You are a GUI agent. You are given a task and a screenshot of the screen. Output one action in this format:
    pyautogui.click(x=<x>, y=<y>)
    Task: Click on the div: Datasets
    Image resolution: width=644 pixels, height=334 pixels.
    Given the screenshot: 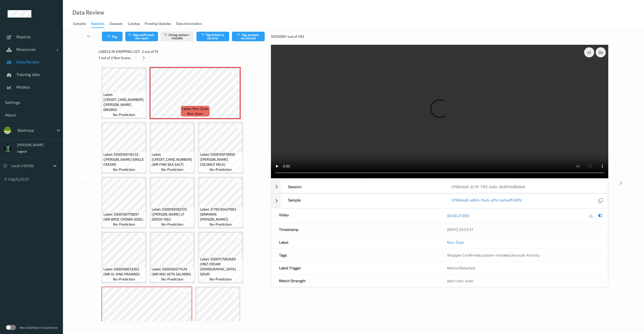 What is the action you would take?
    pyautogui.click(x=116, y=24)
    